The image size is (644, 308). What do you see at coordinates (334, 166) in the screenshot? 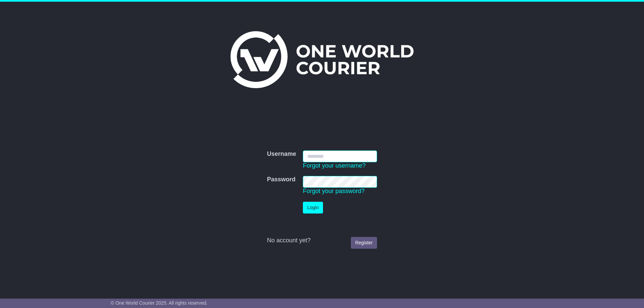
I see `a: Forgot your username?` at bounding box center [334, 166].